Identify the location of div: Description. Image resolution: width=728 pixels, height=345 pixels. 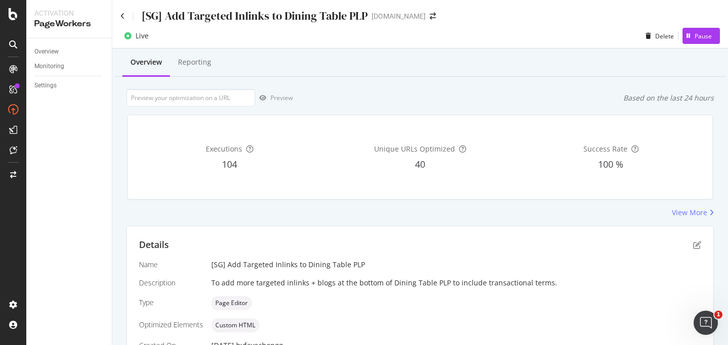
(171, 283).